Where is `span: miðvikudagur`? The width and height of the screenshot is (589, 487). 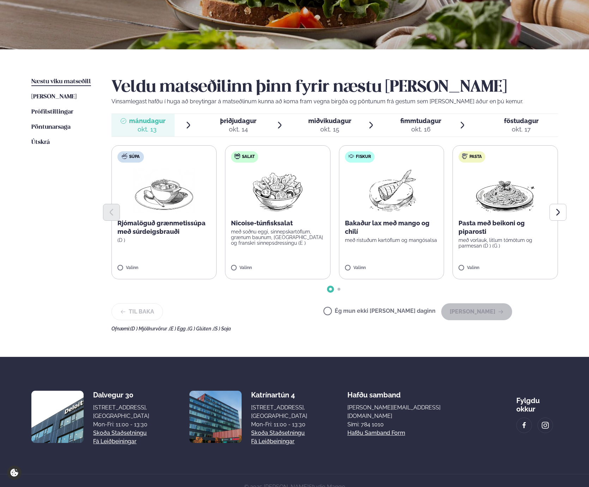
span: miðvikudagur is located at coordinates (330, 121).